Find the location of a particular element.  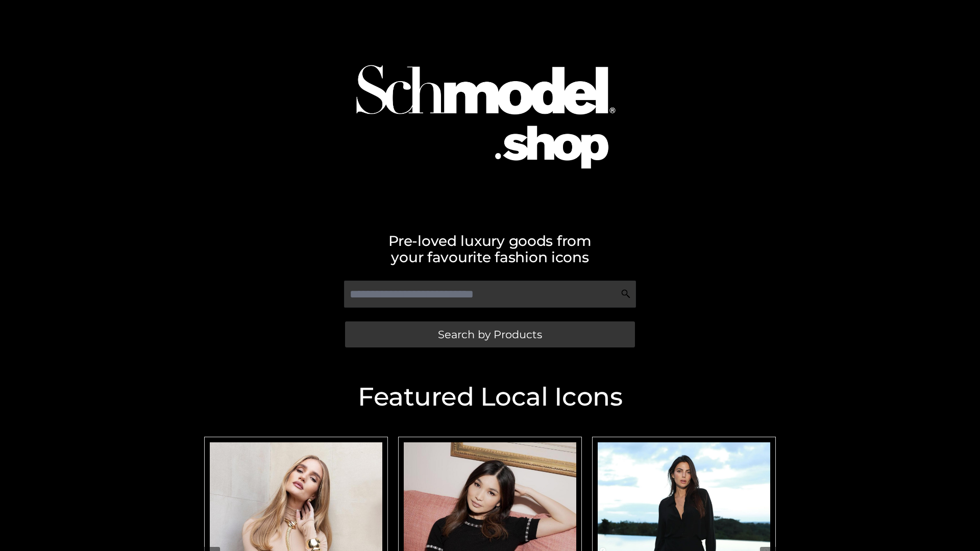

h2: Pre-loved luxury goods from your favourite fashion icons is located at coordinates (490, 249).